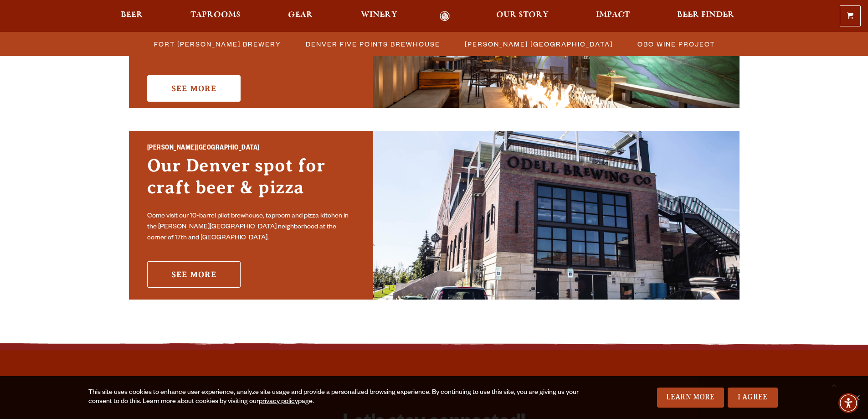 This screenshot has height=419, width=868. Describe the element at coordinates (300, 15) in the screenshot. I see `span: Gear` at that location.